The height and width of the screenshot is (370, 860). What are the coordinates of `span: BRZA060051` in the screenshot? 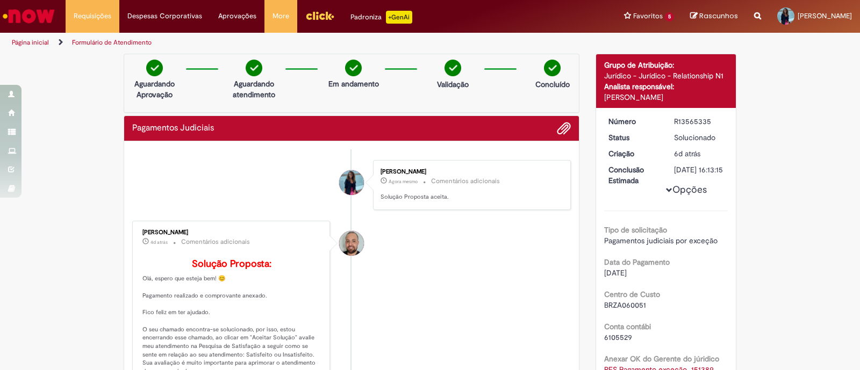 It's located at (625, 305).